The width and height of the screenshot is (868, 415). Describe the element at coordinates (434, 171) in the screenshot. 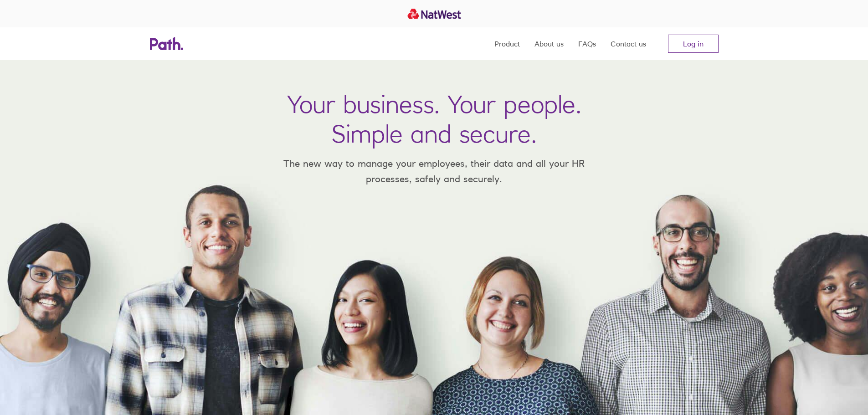

I see `p: The new way to manage your employees, their data and all your HR processes, safely and securely.` at that location.